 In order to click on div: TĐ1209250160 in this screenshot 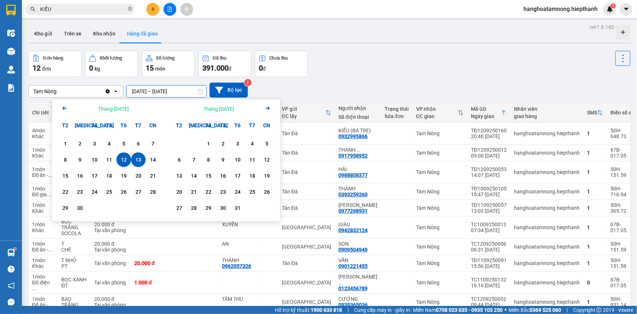, I will do `click(489, 130)`.